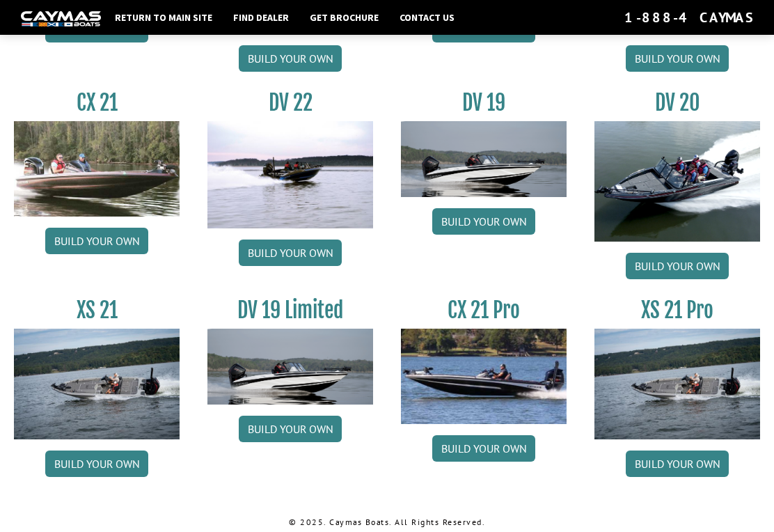 This screenshot has width=774, height=532. What do you see at coordinates (61, 18) in the screenshot?
I see `img: white-logo-c9c8dbefe5ff5ceceb0f0178aa75bf4bb51f6bca0971e226c86eb53dfe498488.png` at bounding box center [61, 18].